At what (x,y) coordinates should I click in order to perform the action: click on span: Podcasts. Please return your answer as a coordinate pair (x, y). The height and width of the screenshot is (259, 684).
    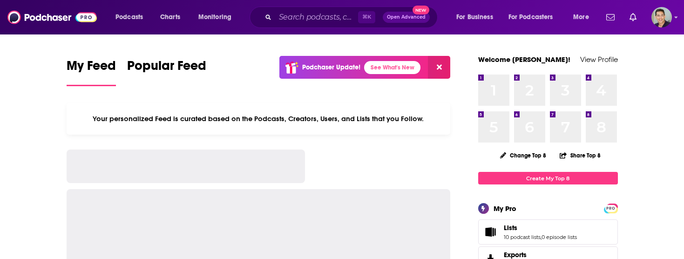
    Looking at the image, I should click on (129, 17).